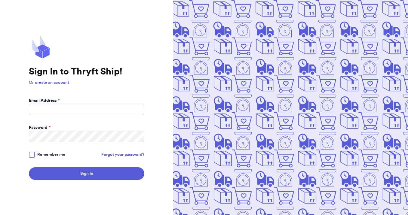  What do you see at coordinates (87, 83) in the screenshot?
I see `p: Or` at bounding box center [87, 83].